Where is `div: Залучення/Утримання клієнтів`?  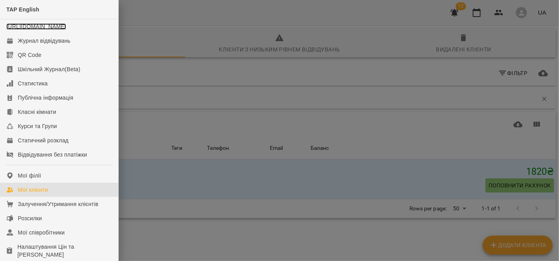 div: Залучення/Утримання клієнтів is located at coordinates (58, 204).